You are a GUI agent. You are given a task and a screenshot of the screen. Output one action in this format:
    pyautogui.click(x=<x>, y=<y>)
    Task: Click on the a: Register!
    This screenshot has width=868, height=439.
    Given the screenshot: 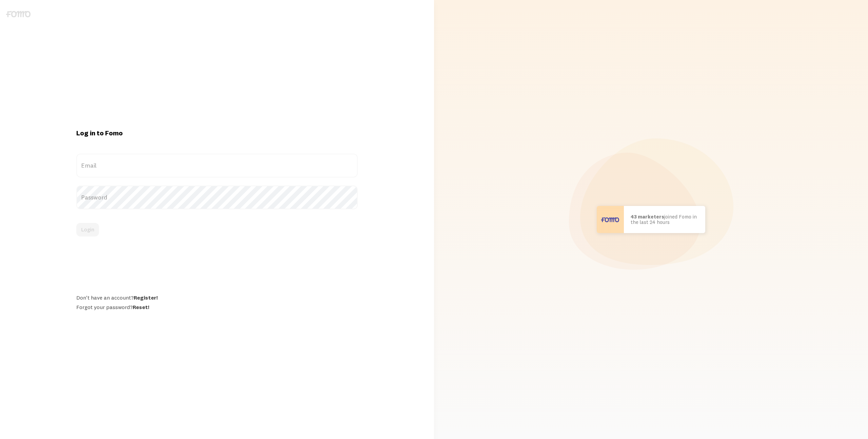 What is the action you would take?
    pyautogui.click(x=145, y=298)
    